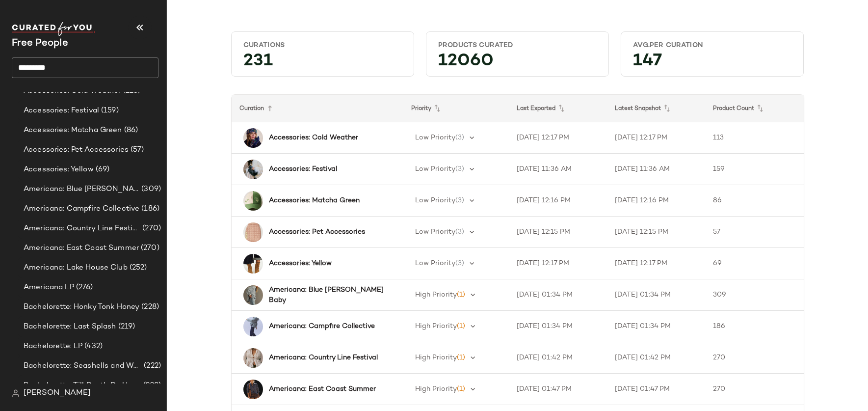  I want to click on img: 101180578_092_f, so click(253, 295).